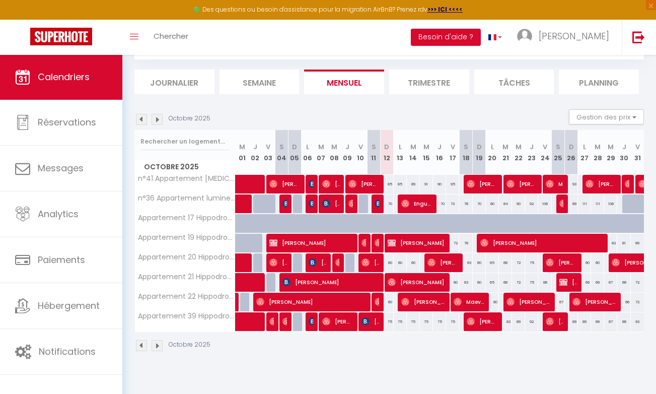 The height and width of the screenshot is (394, 656). Describe the element at coordinates (638, 152) in the screenshot. I see `th: 31` at that location.